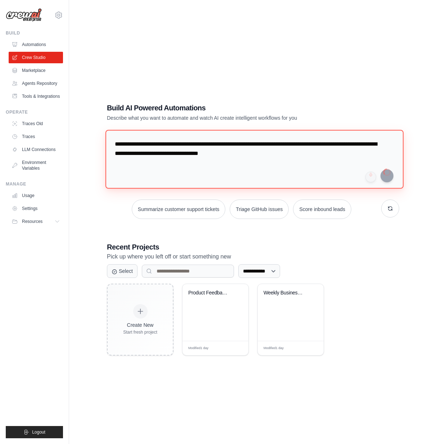  I want to click on p: Pick up where you left off or start something new, so click(253, 257).